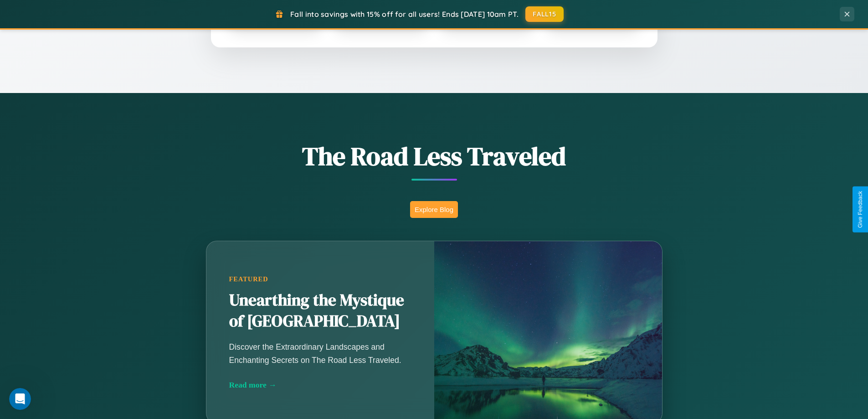  I want to click on button: Explore Blog, so click(434, 210).